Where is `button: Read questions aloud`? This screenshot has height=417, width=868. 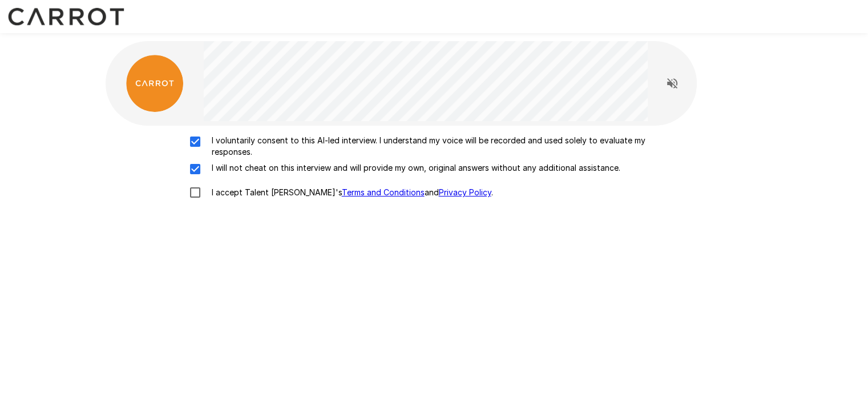
button: Read questions aloud is located at coordinates (672, 84).